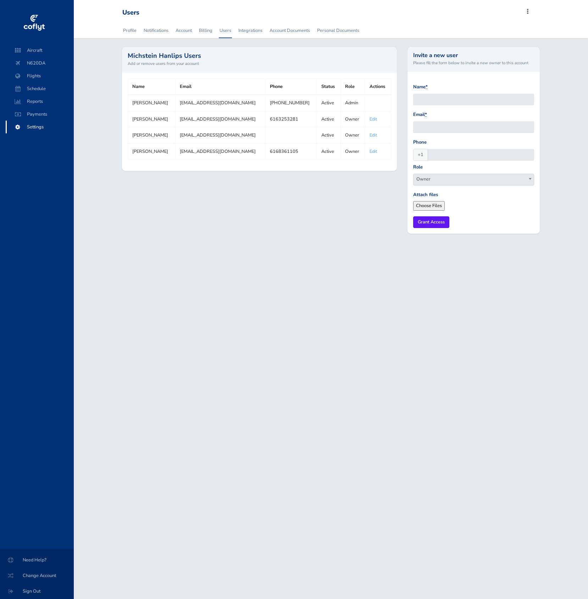 This screenshot has width=588, height=599. Describe the element at coordinates (40, 101) in the screenshot. I see `span: Reports` at that location.